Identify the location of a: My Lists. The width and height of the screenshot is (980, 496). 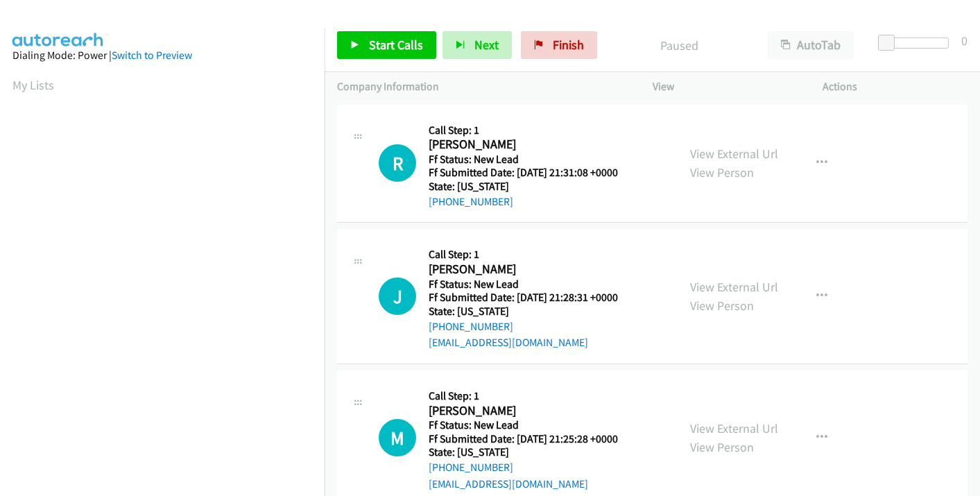
(34, 85).